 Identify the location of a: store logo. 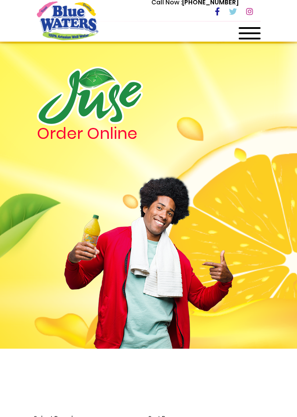
(67, 21).